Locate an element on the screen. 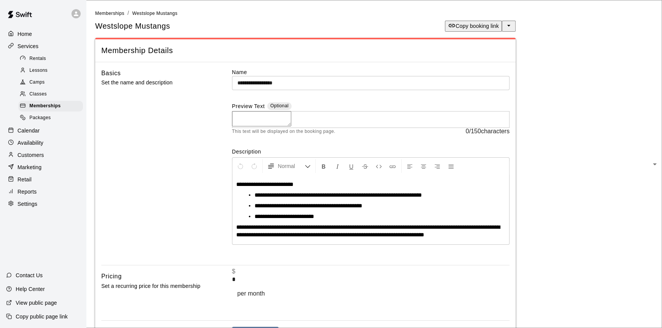  div: split button is located at coordinates (480, 26).